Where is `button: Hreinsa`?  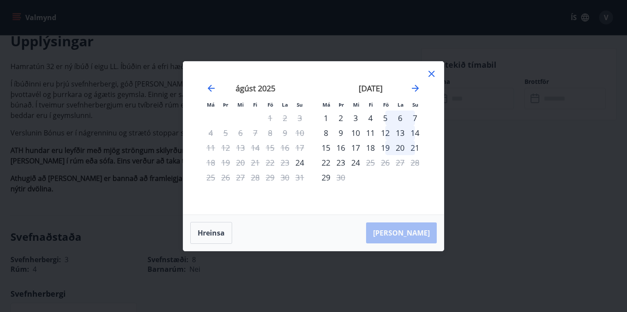 button: Hreinsa is located at coordinates (211, 233).